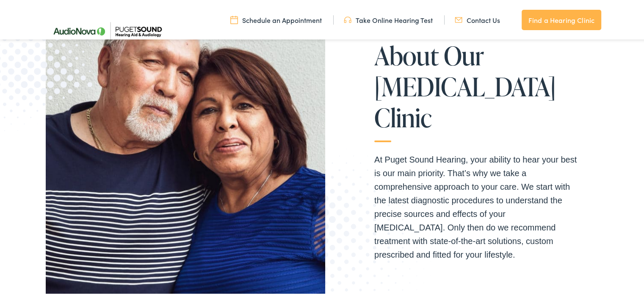  I want to click on a: Find a Hearing Clinic, so click(561, 19).